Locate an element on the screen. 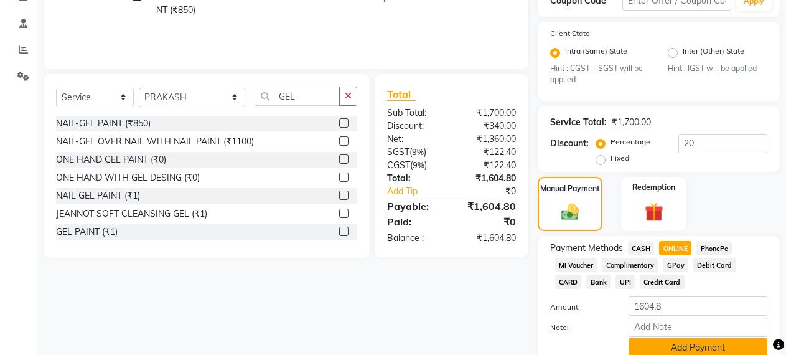  div: Total: is located at coordinates (415, 178).